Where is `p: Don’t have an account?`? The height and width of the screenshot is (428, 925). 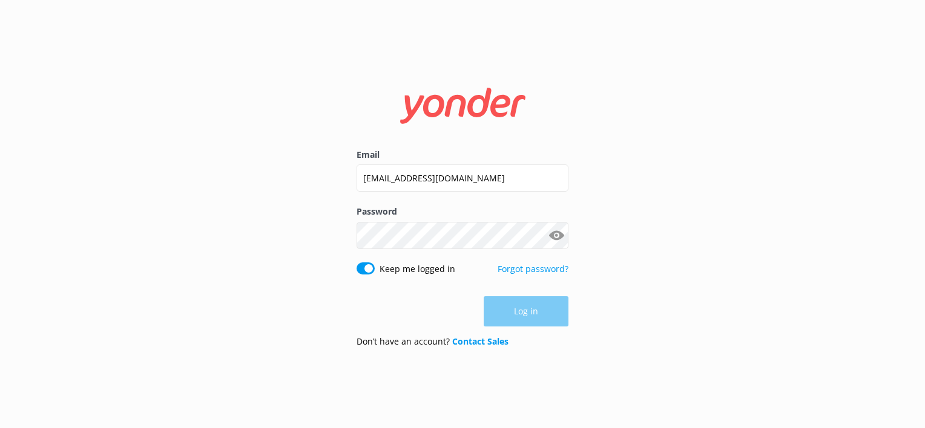
p: Don’t have an account? is located at coordinates (432, 342).